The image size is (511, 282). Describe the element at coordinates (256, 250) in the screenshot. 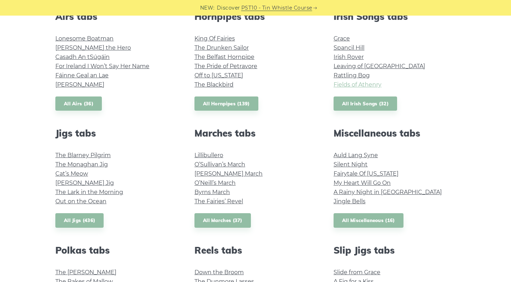

I see `h2: Reels tabs` at that location.